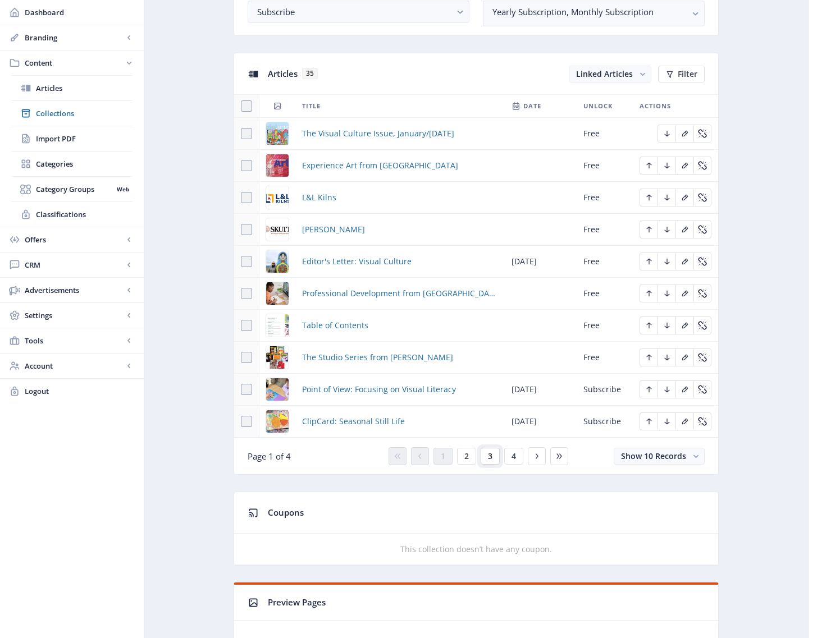 The height and width of the screenshot is (638, 840). I want to click on a: Import PDF, so click(72, 139).